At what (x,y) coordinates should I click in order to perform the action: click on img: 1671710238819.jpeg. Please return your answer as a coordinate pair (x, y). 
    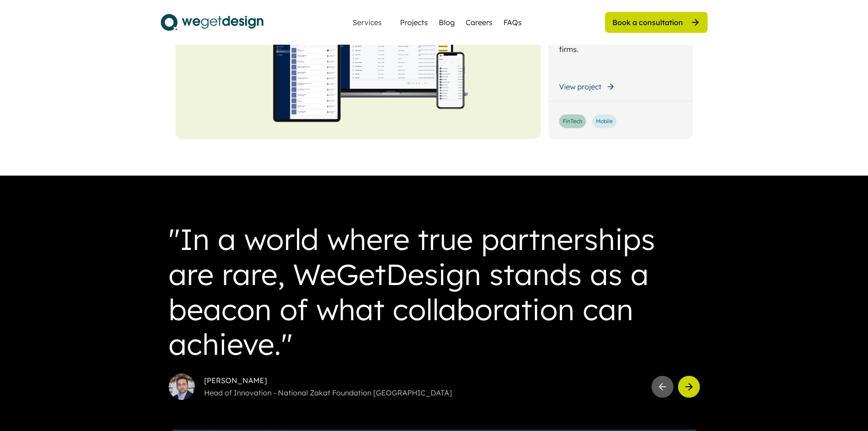
    Looking at the image, I should click on (182, 387).